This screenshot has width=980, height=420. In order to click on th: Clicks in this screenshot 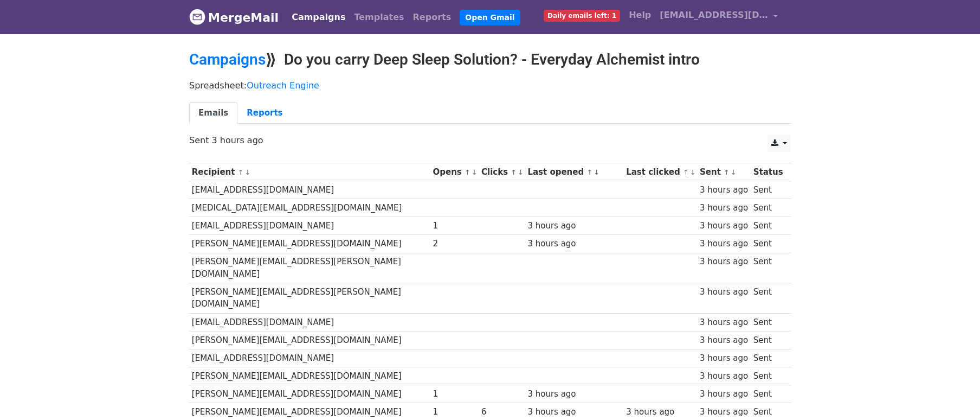, I will do `click(502, 172)`.